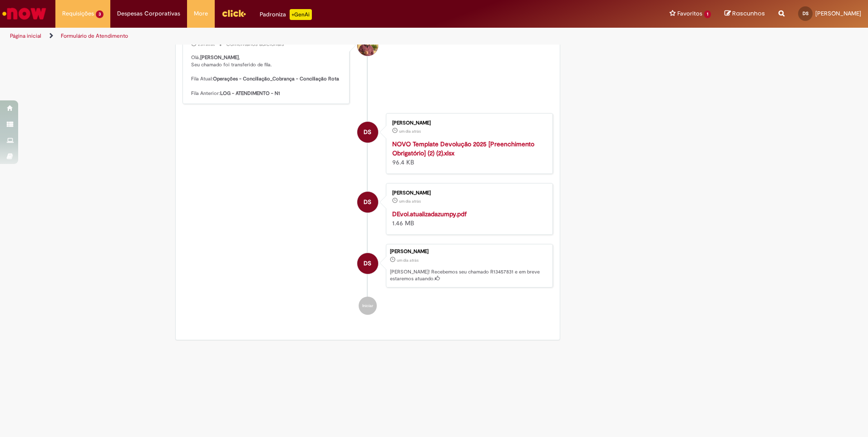 This screenshot has height=437, width=868. I want to click on strong: DEvol.atualizadazumpy.pdf, so click(430, 213).